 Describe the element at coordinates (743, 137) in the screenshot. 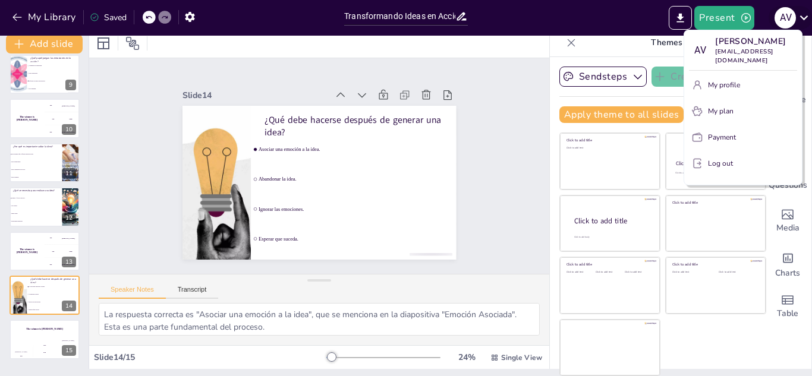

I see `button: Payment` at that location.